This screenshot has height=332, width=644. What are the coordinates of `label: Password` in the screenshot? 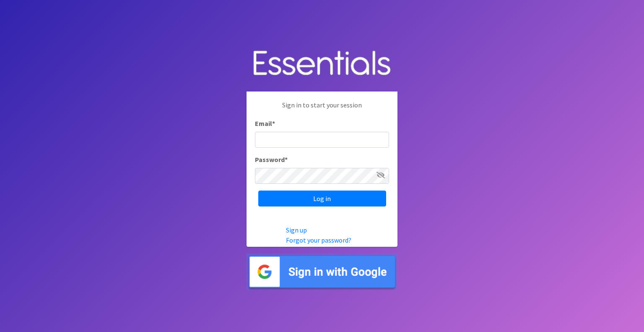 It's located at (272, 159).